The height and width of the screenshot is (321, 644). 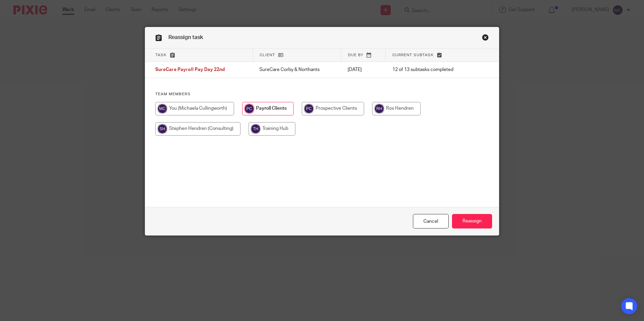 I want to click on span: Current subtask, so click(x=413, y=55).